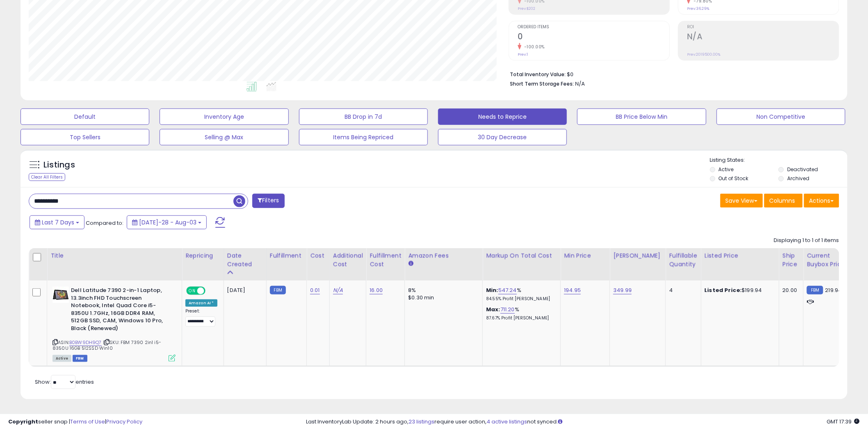 Image resolution: width=868 pixels, height=430 pixels. I want to click on a: B0BW9DH9Q7, so click(85, 343).